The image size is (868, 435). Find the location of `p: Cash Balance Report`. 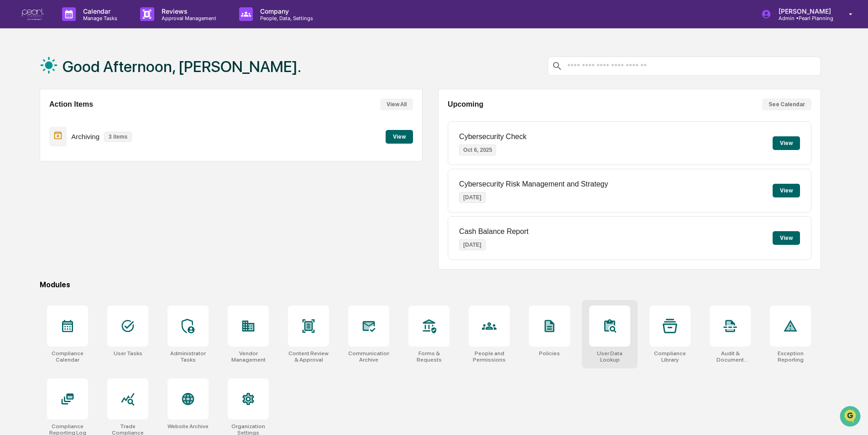

p: Cash Balance Report is located at coordinates (494, 232).